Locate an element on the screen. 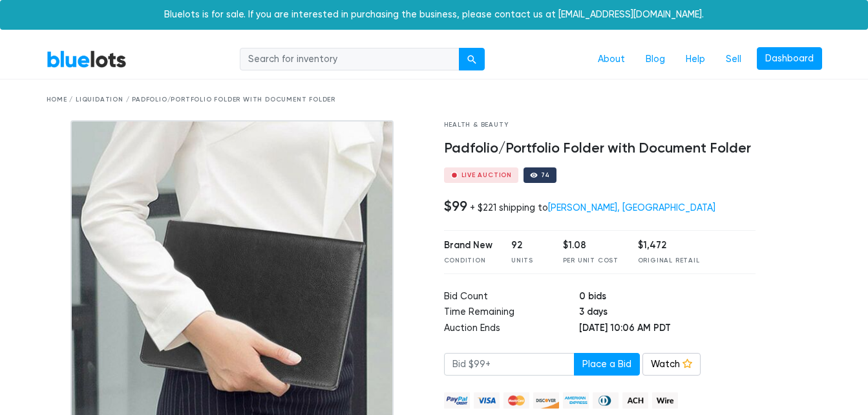 This screenshot has height=415, width=868. div: Original Retail is located at coordinates (669, 260).